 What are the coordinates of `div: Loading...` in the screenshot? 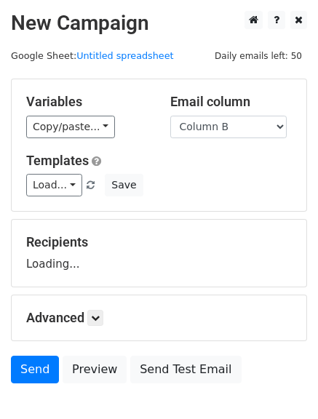 It's located at (158, 253).